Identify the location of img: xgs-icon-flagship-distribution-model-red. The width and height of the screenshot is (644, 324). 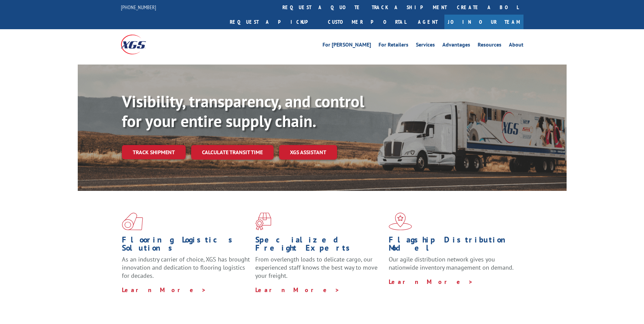
(400, 221).